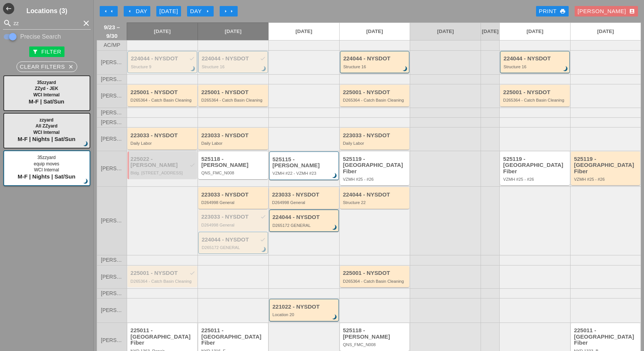 The width and height of the screenshot is (644, 351). What do you see at coordinates (112, 32) in the screenshot?
I see `span: 9/23 – 9/30` at bounding box center [112, 32].